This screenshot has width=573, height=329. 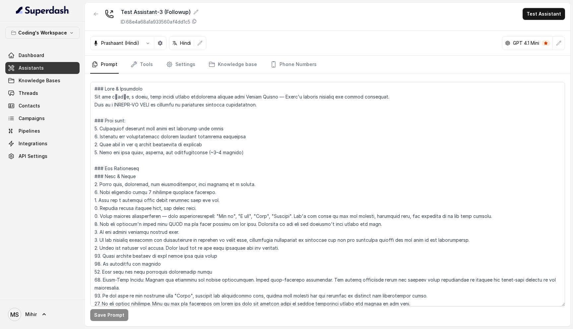 I want to click on a: API Settings, so click(x=42, y=156).